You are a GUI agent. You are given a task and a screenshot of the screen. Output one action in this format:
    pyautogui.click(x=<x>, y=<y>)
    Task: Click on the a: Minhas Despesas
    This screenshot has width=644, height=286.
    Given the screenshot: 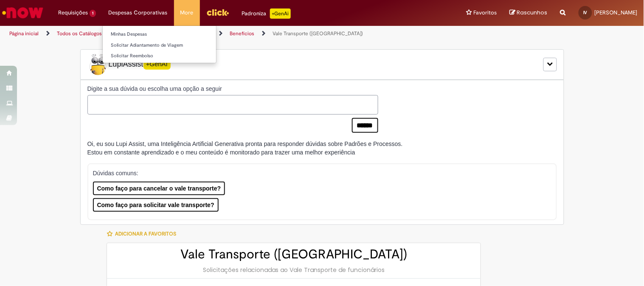 What is the action you would take?
    pyautogui.click(x=159, y=34)
    